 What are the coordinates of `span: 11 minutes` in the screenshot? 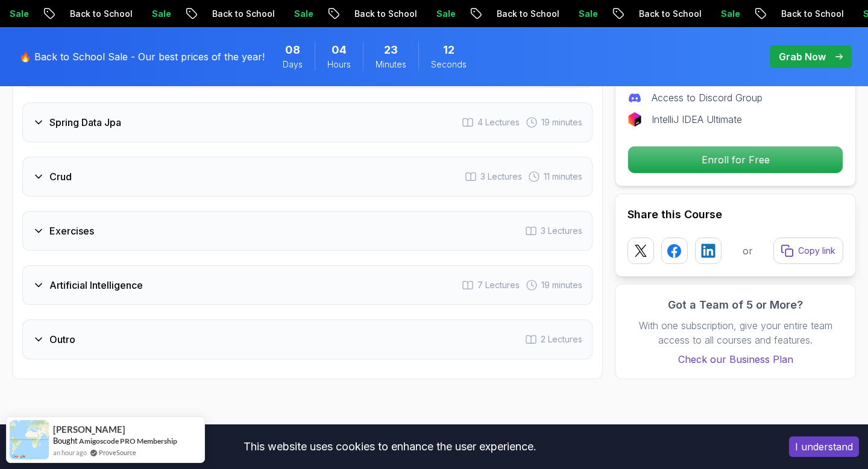 It's located at (563, 177).